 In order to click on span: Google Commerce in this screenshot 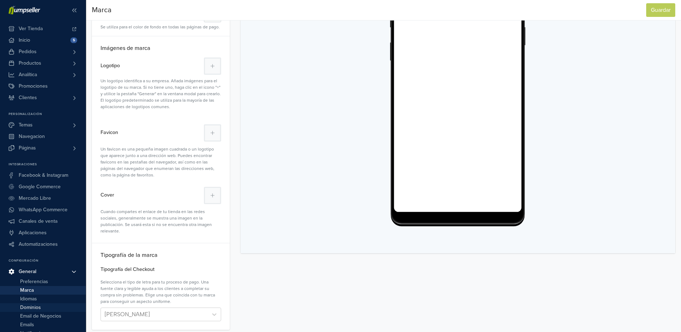, I will do `click(40, 187)`.